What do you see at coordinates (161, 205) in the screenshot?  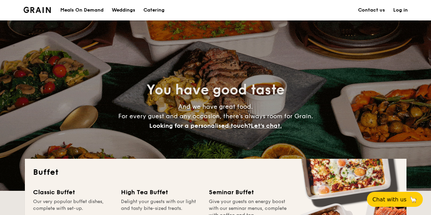 I see `div: Delight your guests with our light and tasty bite-sized treats.` at bounding box center [161, 205].